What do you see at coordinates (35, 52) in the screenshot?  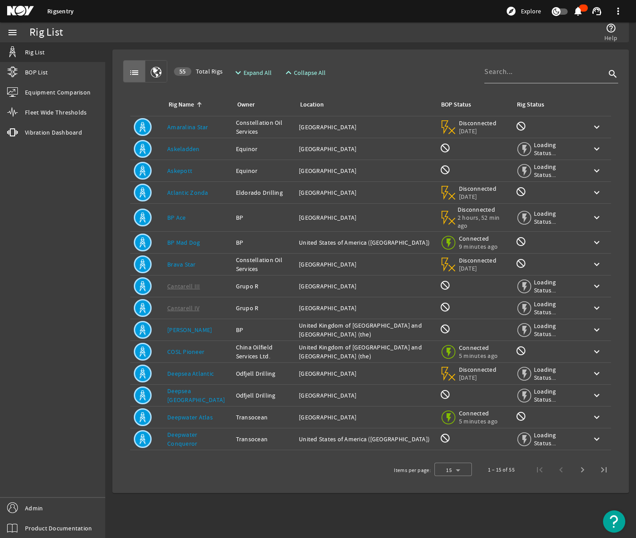 I see `span: Rig List` at bounding box center [35, 52].